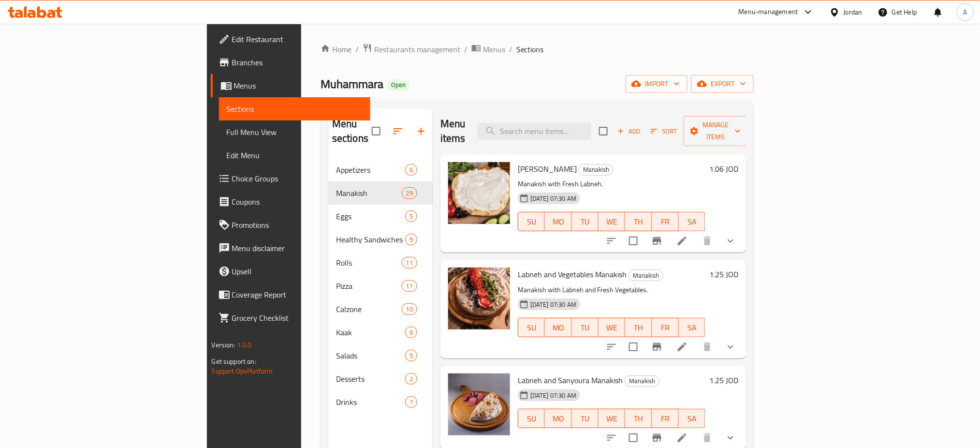  Describe the element at coordinates (853, 12) in the screenshot. I see `div: Jordan` at that location.